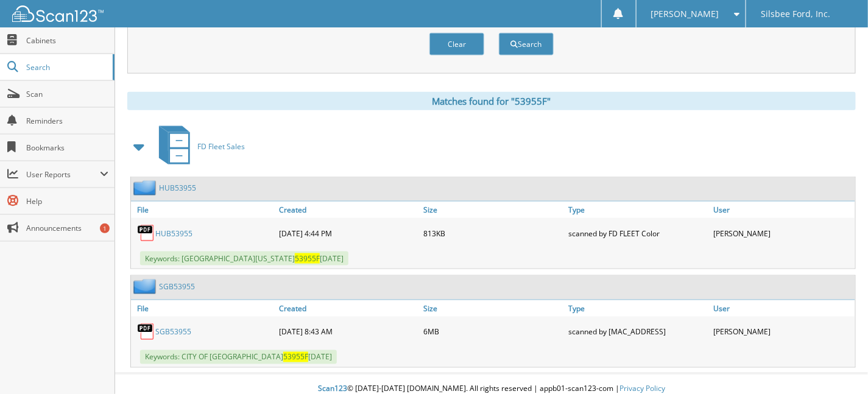 Image resolution: width=868 pixels, height=394 pixels. I want to click on span: Cabinets, so click(67, 40).